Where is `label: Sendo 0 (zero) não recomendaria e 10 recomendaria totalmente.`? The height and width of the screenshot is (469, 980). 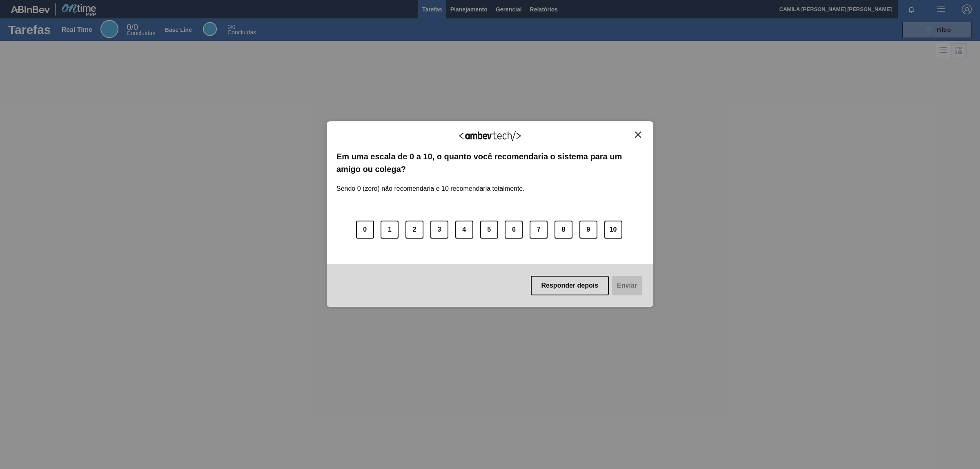 label: Sendo 0 (zero) não recomendaria e 10 recomendaria totalmente. is located at coordinates (431, 184).